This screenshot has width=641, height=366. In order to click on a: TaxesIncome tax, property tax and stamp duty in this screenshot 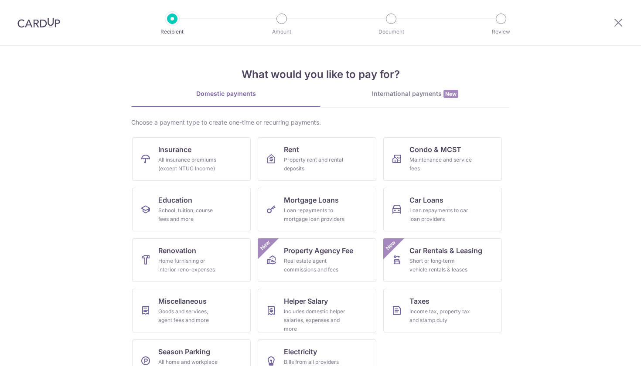, I will do `click(443, 311)`.